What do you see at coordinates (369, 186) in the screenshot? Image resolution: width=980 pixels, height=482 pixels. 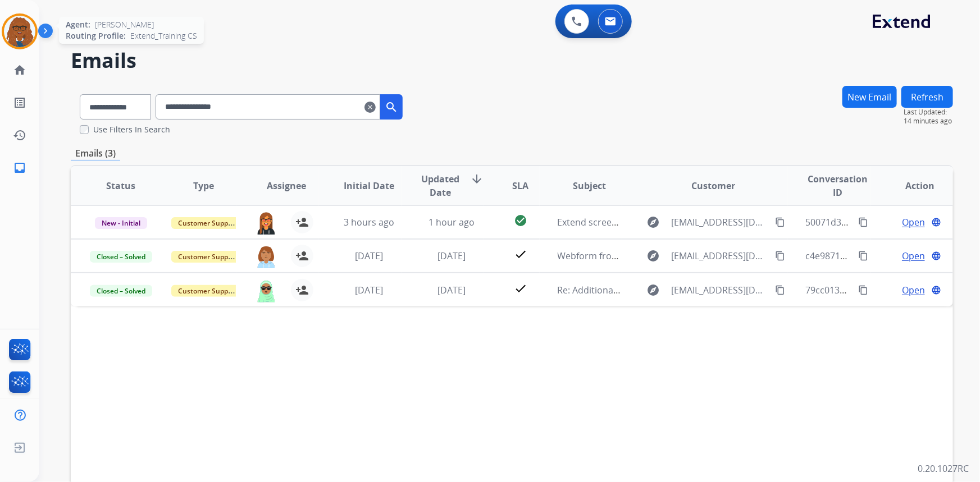 I see `span: Initial Date` at bounding box center [369, 186].